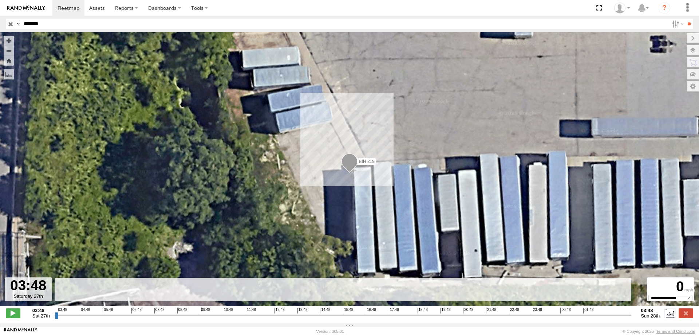 The height and width of the screenshot is (335, 699). Describe the element at coordinates (62, 310) in the screenshot. I see `span: 03:48` at that location.